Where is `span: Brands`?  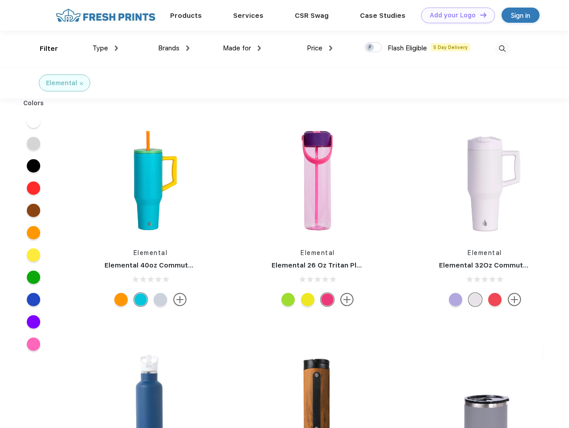 span: Brands is located at coordinates (169, 48).